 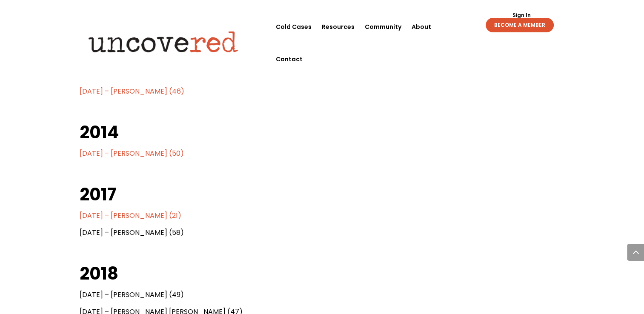 I want to click on b: 2014, so click(x=99, y=132).